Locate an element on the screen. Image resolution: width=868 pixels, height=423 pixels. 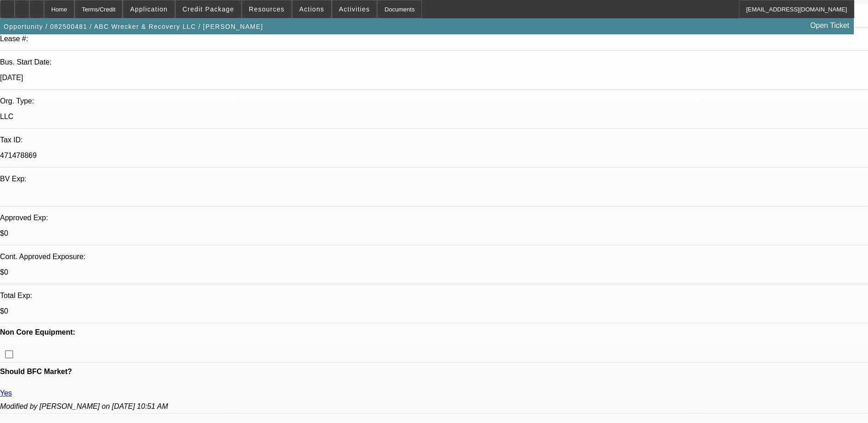
a: Open Ticket is located at coordinates (830, 25).